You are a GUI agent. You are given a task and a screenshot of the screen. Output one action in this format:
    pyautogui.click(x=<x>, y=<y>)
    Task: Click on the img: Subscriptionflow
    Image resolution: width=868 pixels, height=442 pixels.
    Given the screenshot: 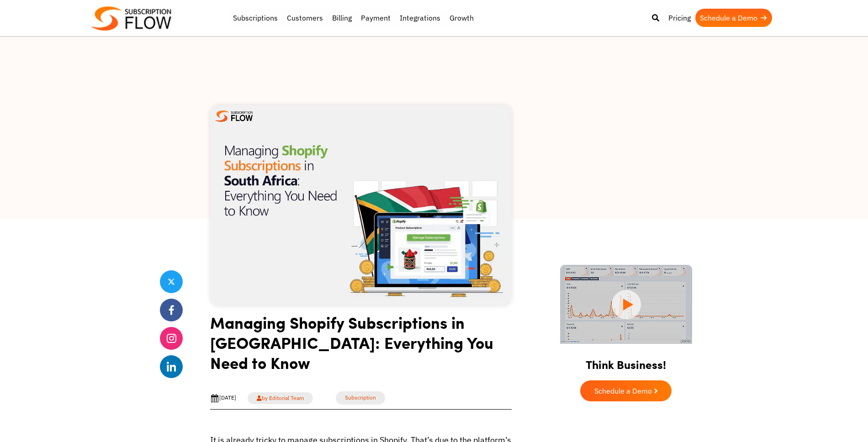 What is the action you would take?
    pyautogui.click(x=131, y=18)
    